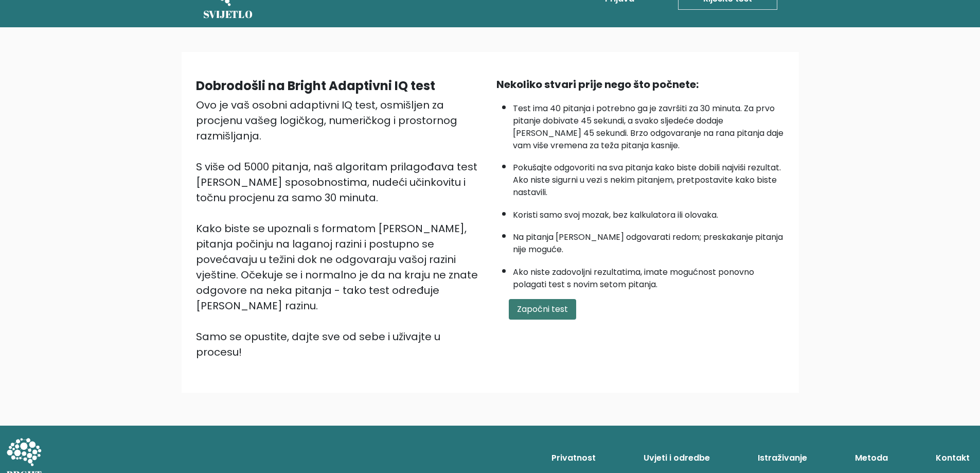 This screenshot has width=980, height=473. Describe the element at coordinates (318, 344) in the screenshot. I see `font: Samo se opustite, dajte sve od sebe i uživajte u procesu!` at that location.